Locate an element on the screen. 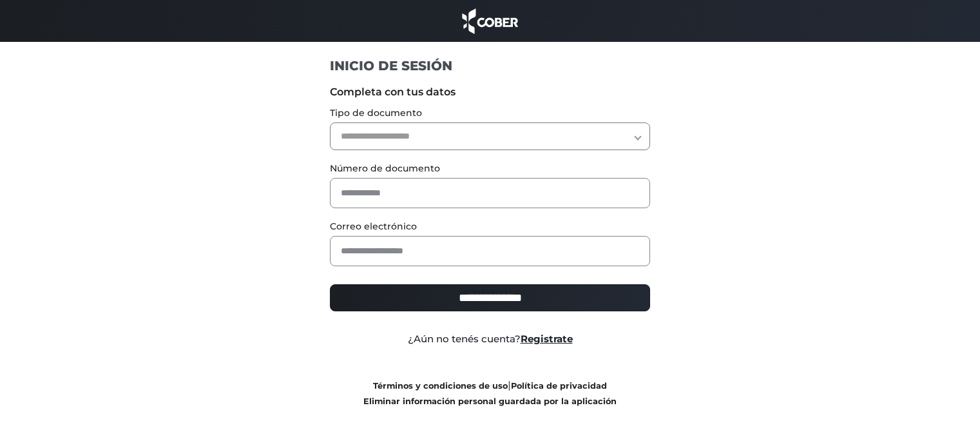 The image size is (980, 448). label: Tipo de documento is located at coordinates (490, 113).